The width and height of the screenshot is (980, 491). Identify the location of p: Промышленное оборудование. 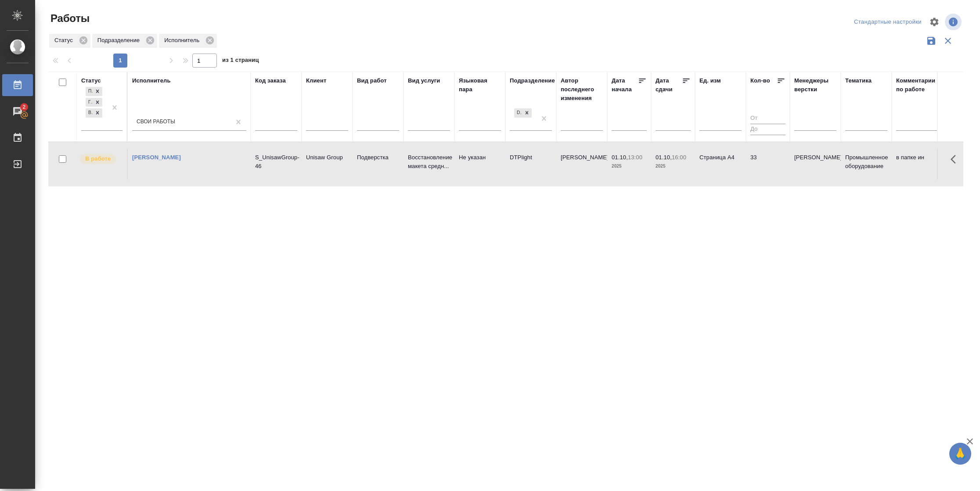
(866, 162).